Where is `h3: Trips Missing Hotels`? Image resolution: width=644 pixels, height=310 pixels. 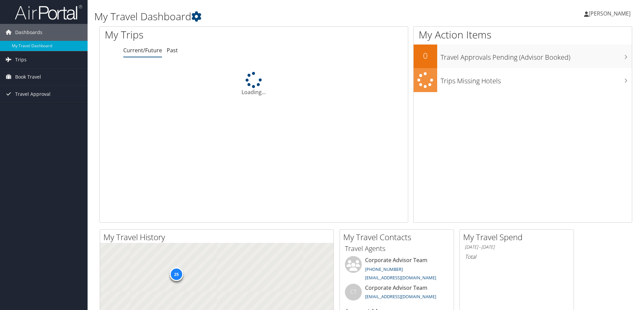
h3: Trips Missing Hotels is located at coordinates (536, 79).